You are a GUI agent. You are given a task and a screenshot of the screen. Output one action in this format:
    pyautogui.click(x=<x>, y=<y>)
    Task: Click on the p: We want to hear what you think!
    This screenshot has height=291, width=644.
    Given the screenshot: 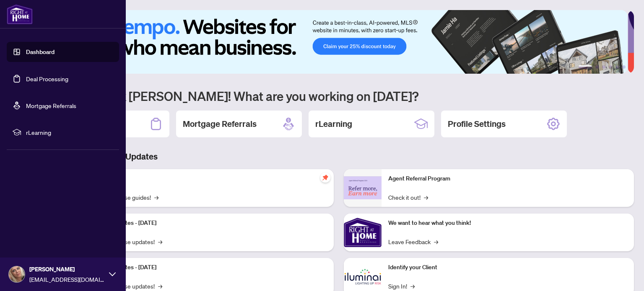 What is the action you would take?
    pyautogui.click(x=508, y=223)
    